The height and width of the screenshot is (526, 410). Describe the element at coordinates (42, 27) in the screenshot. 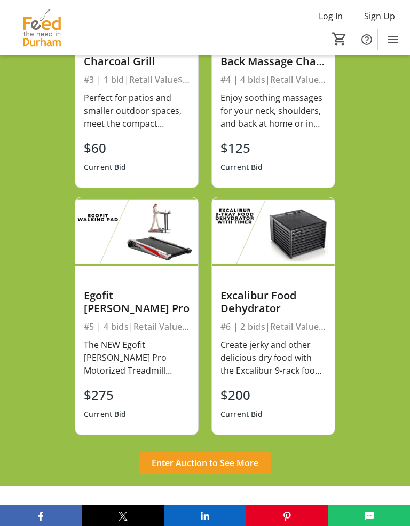

I see `img: Feed the Need in Durham's Logo` at that location.